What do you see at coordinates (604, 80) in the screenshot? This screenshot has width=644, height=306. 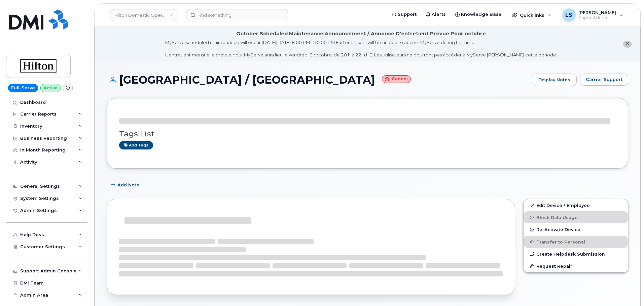 I see `button: Carrier Support` at bounding box center [604, 80].